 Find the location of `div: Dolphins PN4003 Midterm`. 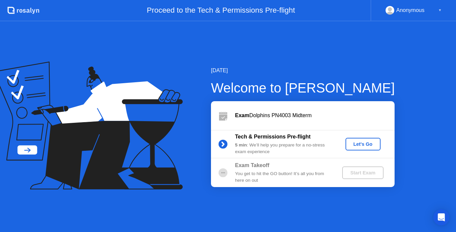

div: Dolphins PN4003 Midterm is located at coordinates (314, 116).